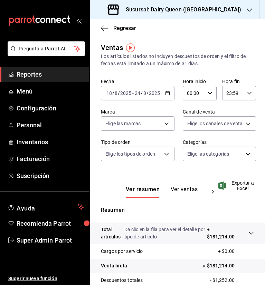 The height and width of the screenshot is (285, 265). What do you see at coordinates (50, 91) in the screenshot?
I see `span: Menú` at bounding box center [50, 91].